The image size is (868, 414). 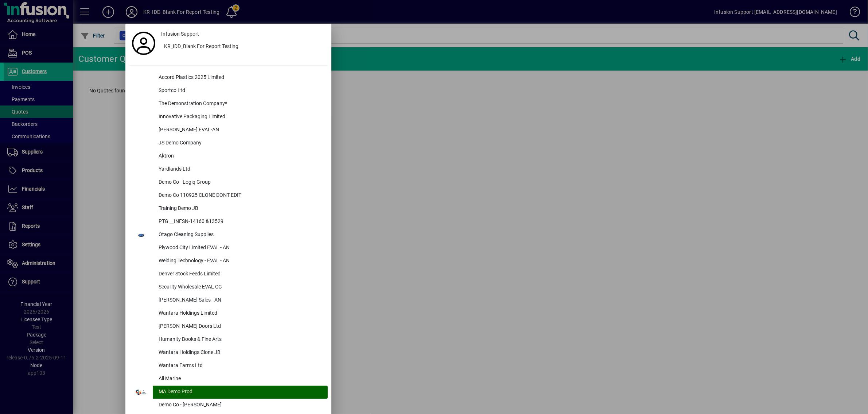 What do you see at coordinates (228, 393) in the screenshot?
I see `button: MA Demo Prod` at bounding box center [228, 393].